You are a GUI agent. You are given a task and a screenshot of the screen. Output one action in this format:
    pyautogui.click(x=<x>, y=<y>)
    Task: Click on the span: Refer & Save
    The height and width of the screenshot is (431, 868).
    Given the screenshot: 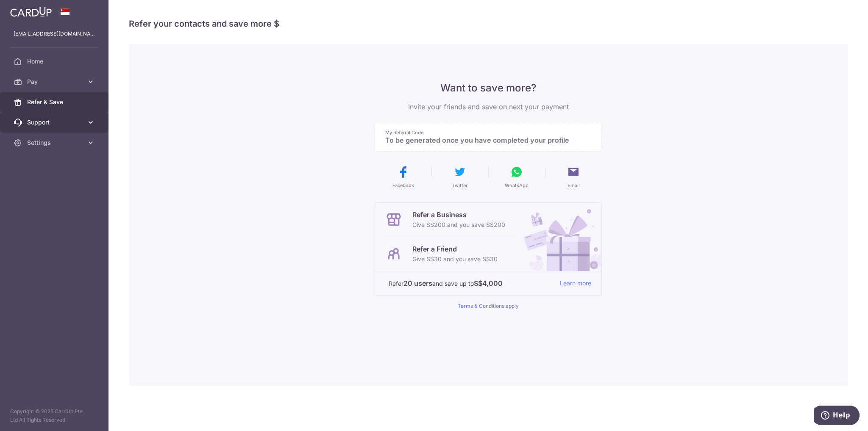 What is the action you would take?
    pyautogui.click(x=55, y=102)
    